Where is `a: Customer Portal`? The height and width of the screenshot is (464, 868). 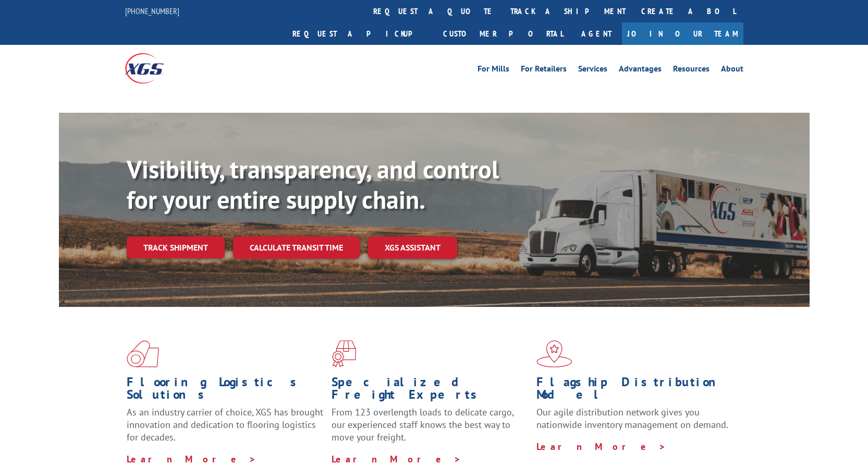 a: Customer Portal is located at coordinates (503, 33).